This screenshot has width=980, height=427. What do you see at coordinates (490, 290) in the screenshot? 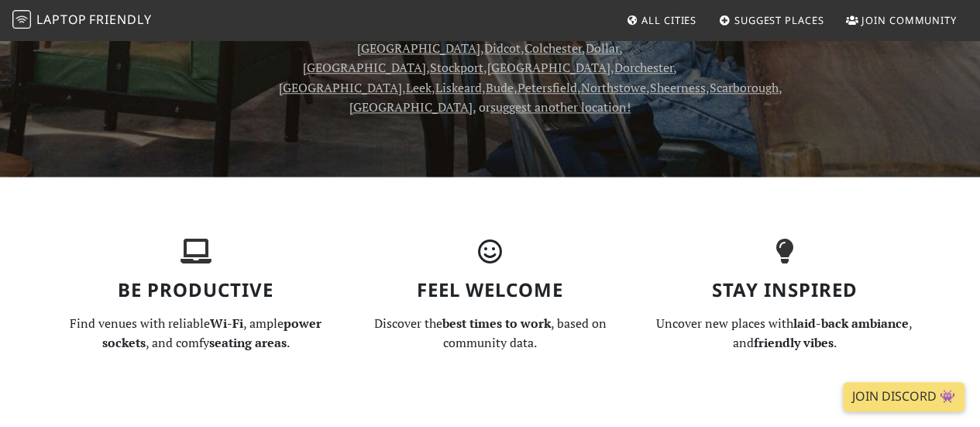
I see `h3: Feel Welcome` at bounding box center [490, 290].